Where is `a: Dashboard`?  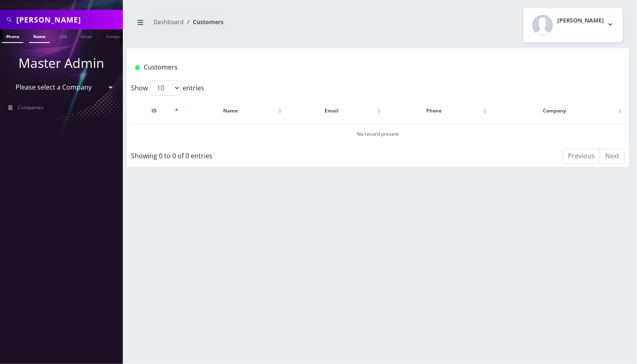
a: Dashboard is located at coordinates (169, 22).